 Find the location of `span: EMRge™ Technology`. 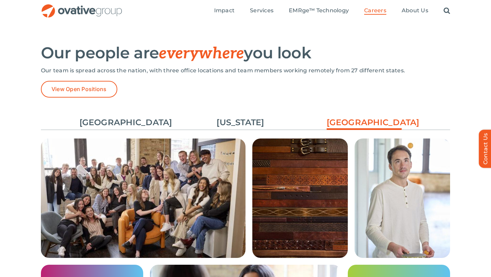

span: EMRge™ Technology is located at coordinates (319, 11).